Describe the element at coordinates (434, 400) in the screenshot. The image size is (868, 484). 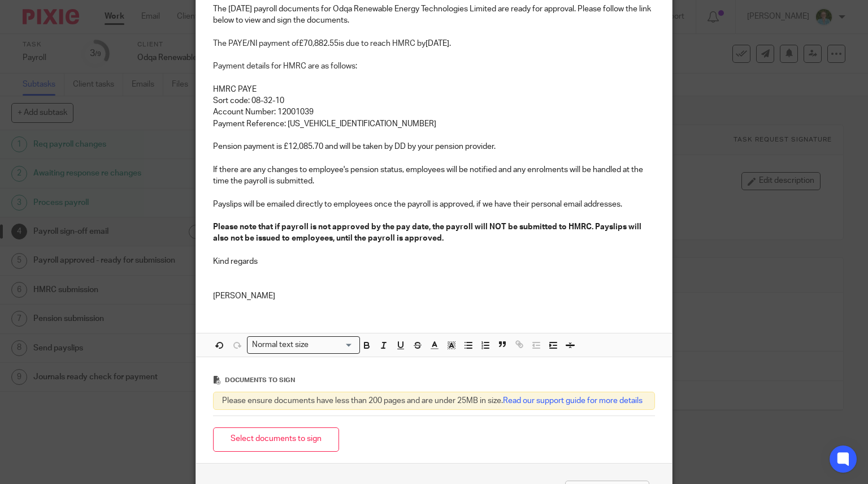
I see `div: Please ensure documents have less than 200 pages and are under 25MB in size.` at that location.